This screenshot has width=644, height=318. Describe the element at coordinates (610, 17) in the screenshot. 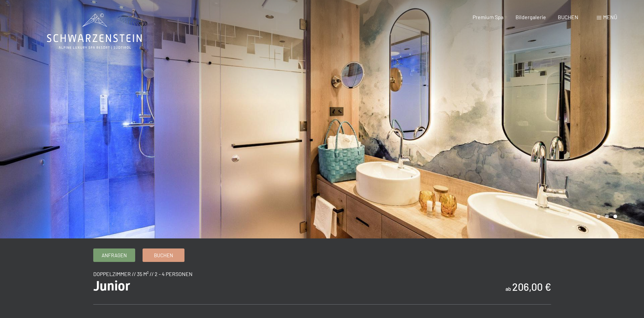

I see `span: Menü` at that location.